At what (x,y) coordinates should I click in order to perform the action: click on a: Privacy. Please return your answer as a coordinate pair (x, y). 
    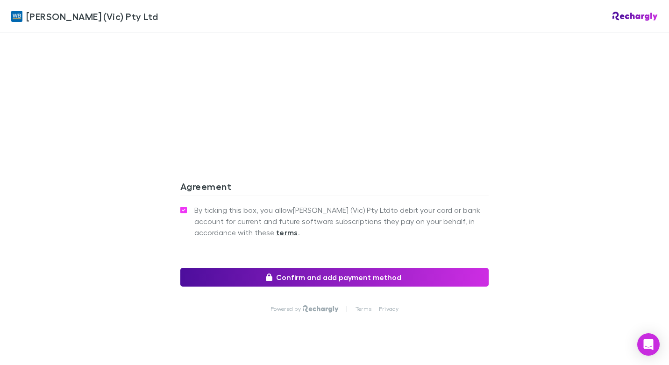
    Looking at the image, I should click on (389, 309).